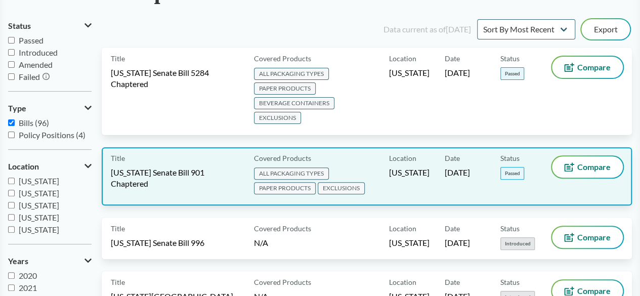 The height and width of the screenshot is (296, 640). I want to click on button: Years, so click(50, 261).